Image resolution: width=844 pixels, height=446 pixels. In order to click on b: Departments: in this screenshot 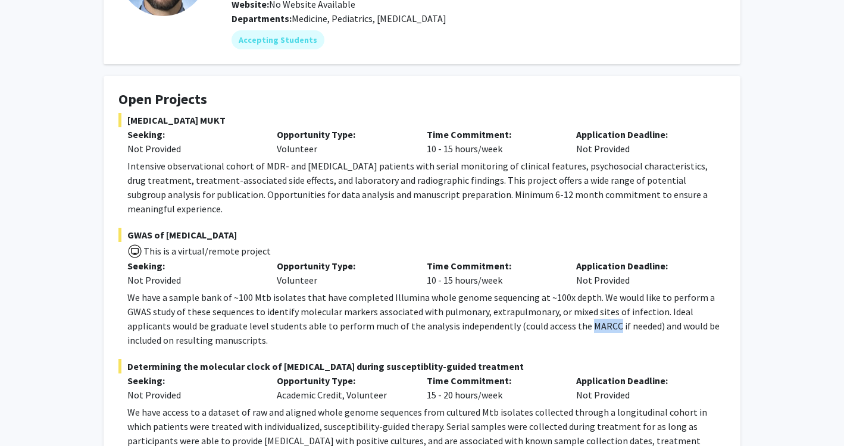, I will do `click(261, 18)`.